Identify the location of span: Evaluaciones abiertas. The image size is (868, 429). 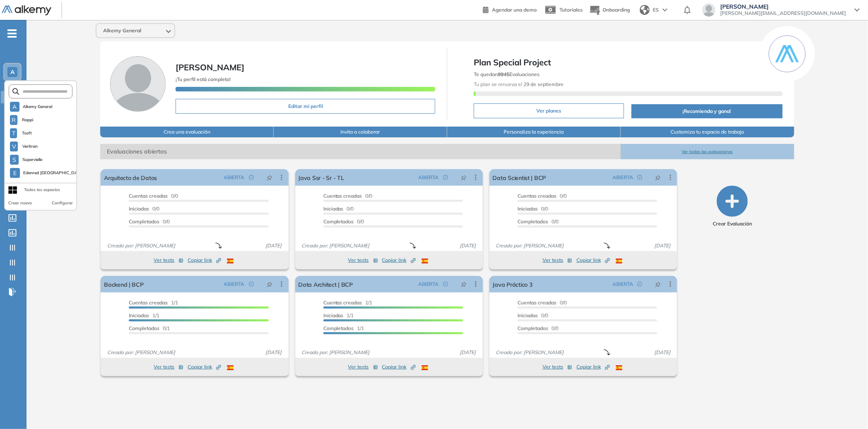
(361, 151).